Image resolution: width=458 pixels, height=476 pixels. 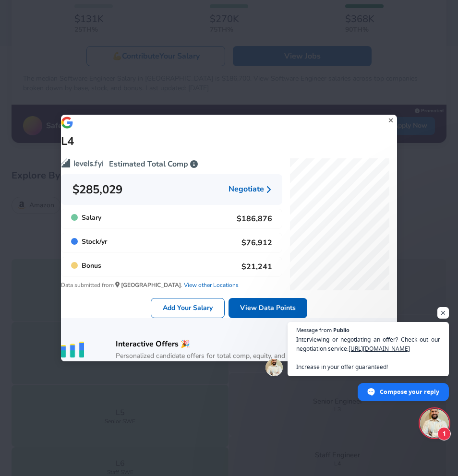 I want to click on span: Bonus, so click(x=86, y=267).